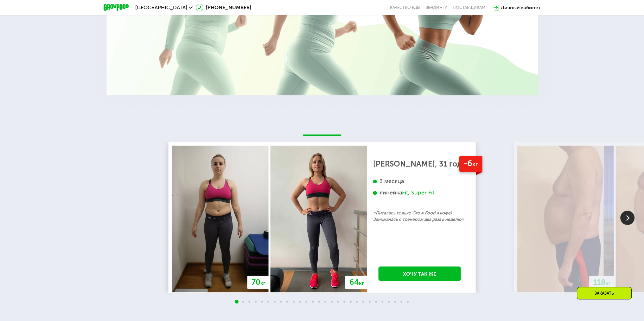 The image size is (644, 321). I want to click on div: 118, so click(602, 282).